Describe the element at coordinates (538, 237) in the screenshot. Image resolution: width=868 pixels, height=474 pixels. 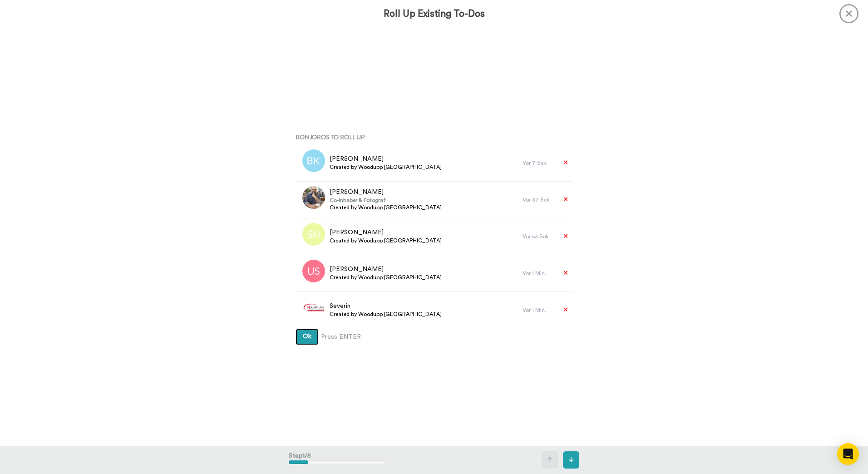
I see `div: Vor 53 Sek.` at that location.